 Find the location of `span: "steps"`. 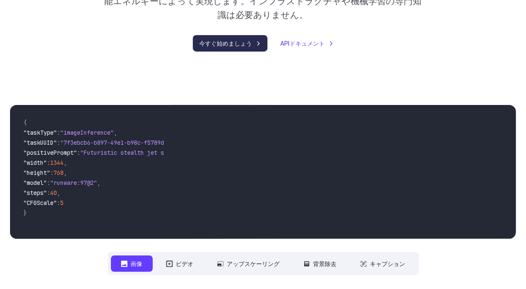

span: "steps" is located at coordinates (35, 193).